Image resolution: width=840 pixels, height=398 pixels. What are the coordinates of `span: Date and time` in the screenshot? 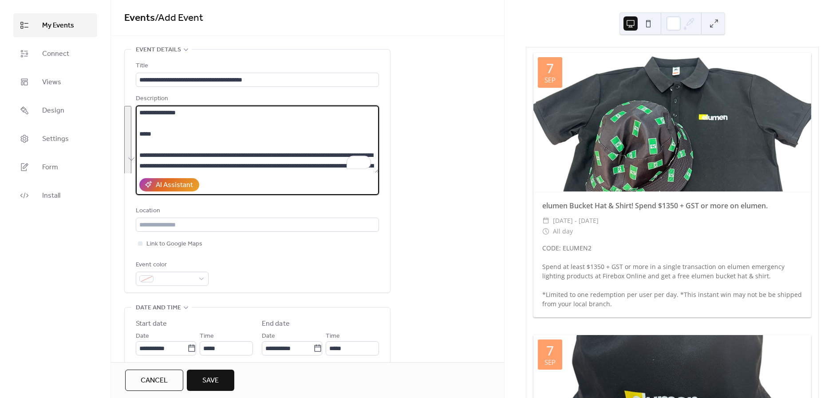 It's located at (158, 308).